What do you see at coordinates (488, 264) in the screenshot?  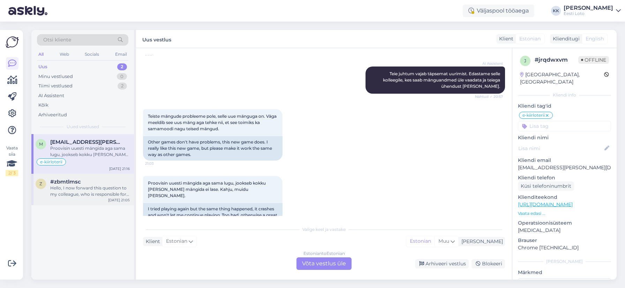 I see `div: Blokeeri` at bounding box center [488, 264].